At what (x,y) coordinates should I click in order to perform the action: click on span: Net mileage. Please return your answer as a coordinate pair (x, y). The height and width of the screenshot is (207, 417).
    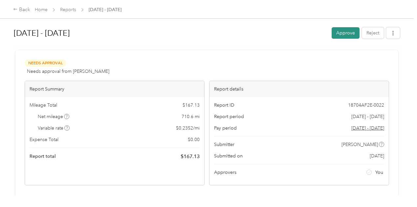
    Looking at the image, I should click on (54, 117).